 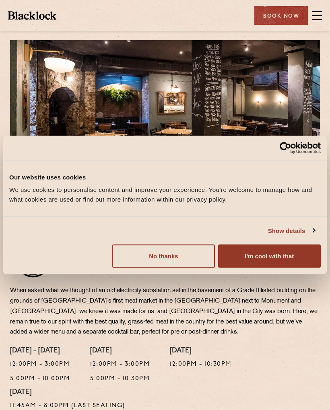 What do you see at coordinates (165, 177) in the screenshot?
I see `div: Our website uses cookies` at bounding box center [165, 177].